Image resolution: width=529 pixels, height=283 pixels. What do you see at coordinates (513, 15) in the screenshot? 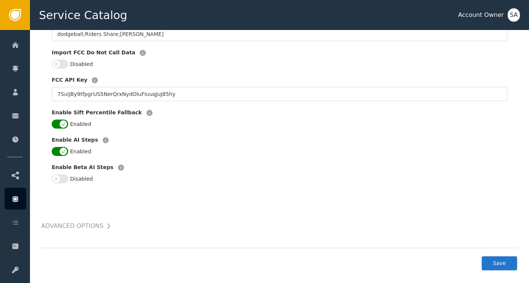
I see `button: SA` at bounding box center [513, 15].